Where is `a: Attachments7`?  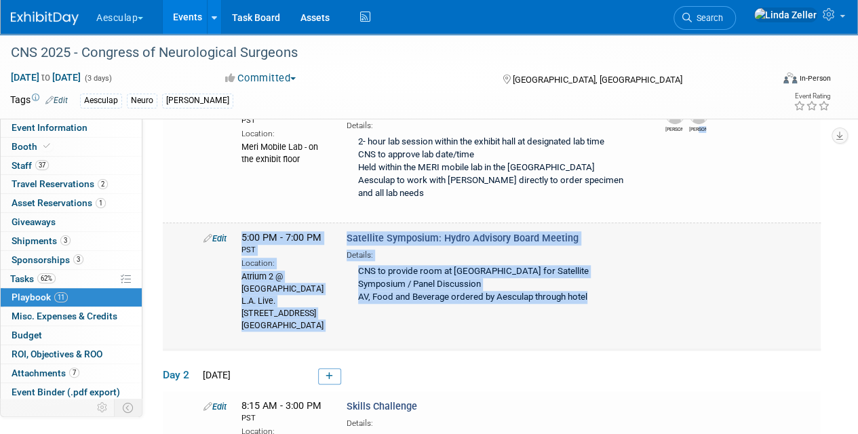 a: Attachments7 is located at coordinates (71, 373).